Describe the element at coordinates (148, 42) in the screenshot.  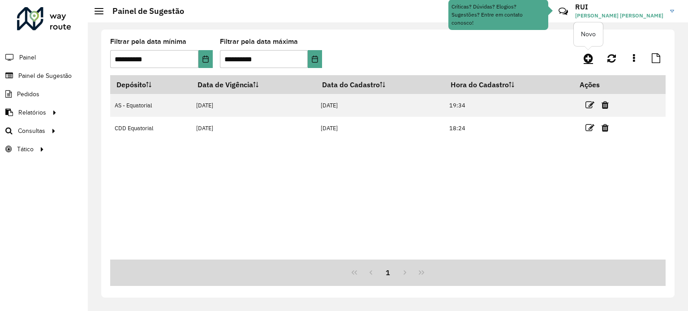
I see `label: Filtrar pela data mínima` at that location.